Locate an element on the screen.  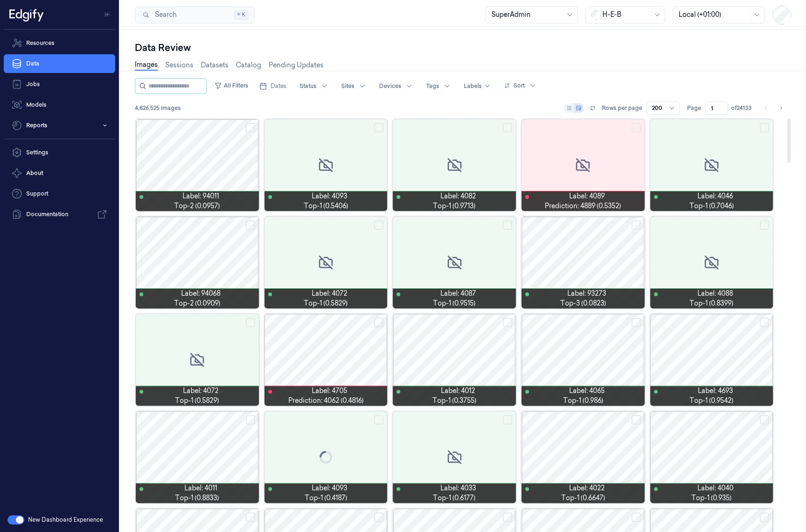
button: Reports is located at coordinates (59, 125).